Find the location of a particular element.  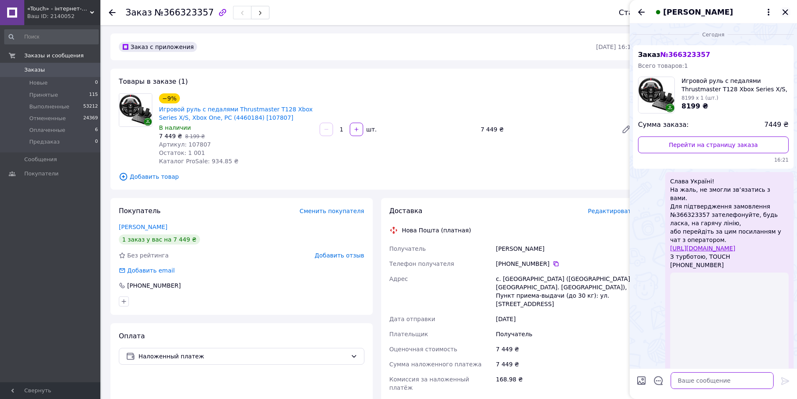

span: 6 is located at coordinates (96, 130).